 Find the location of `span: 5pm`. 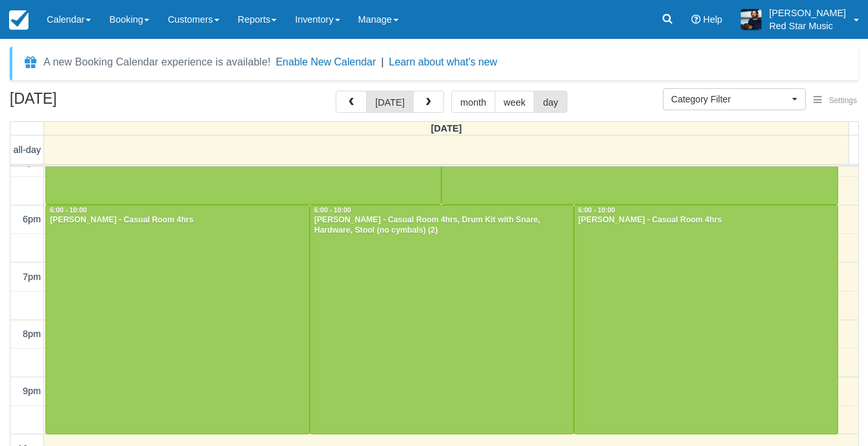

span: 5pm is located at coordinates (32, 162).